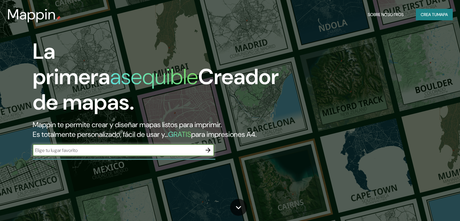 Image resolution: width=460 pixels, height=221 pixels. I want to click on input: Elige tu lugar favorito, so click(117, 150).